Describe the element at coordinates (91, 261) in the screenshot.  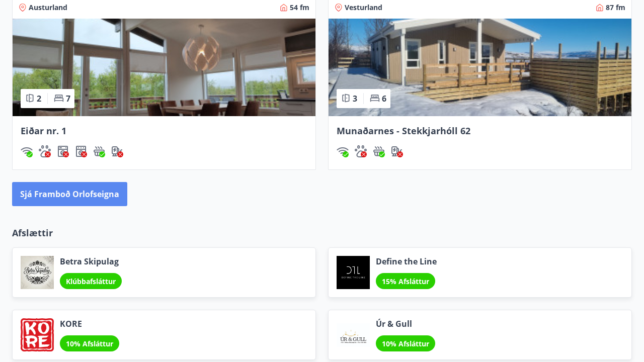
I see `span: Betra Skipulag` at that location.